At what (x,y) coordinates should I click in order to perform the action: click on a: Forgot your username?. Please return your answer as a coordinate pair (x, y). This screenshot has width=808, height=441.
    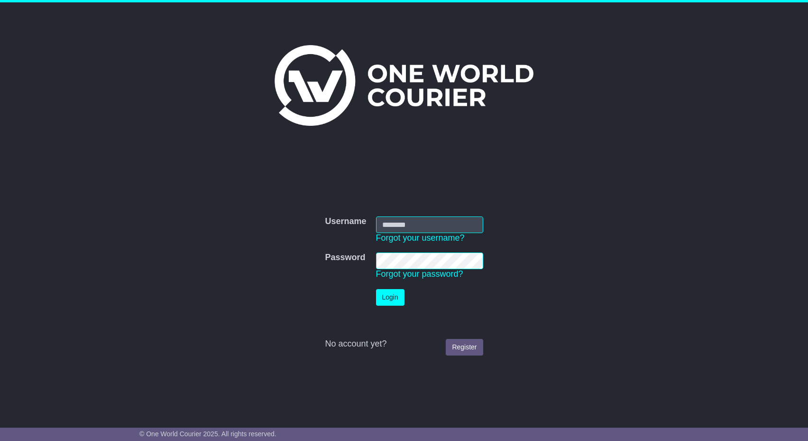
    Looking at the image, I should click on (420, 238).